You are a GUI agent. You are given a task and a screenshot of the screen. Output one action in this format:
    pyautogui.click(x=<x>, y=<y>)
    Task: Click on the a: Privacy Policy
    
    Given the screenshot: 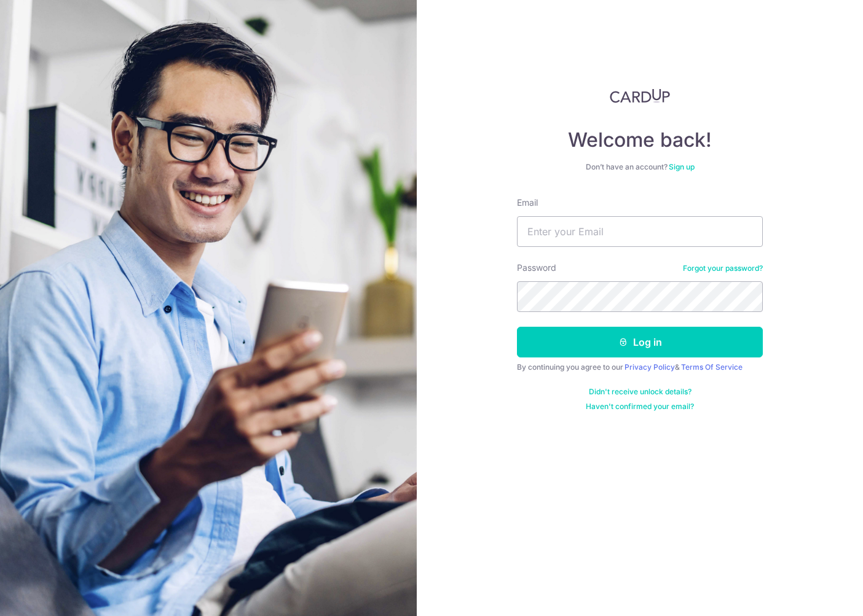 What is the action you would take?
    pyautogui.click(x=650, y=367)
    